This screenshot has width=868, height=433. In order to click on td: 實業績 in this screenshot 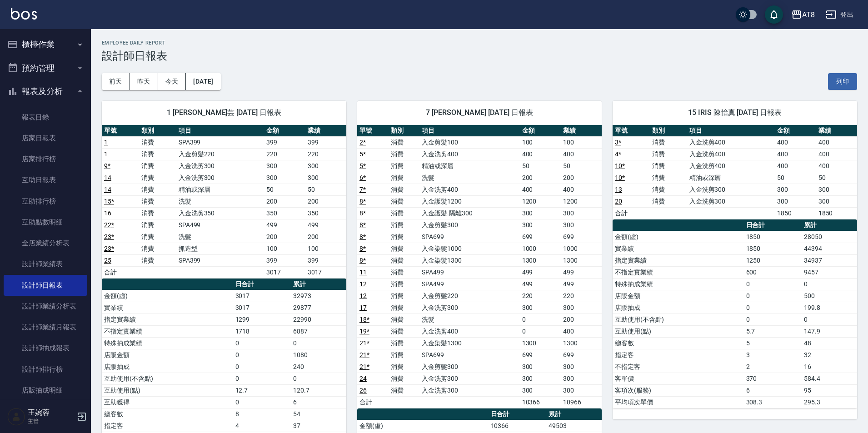, I will do `click(678, 249)`.